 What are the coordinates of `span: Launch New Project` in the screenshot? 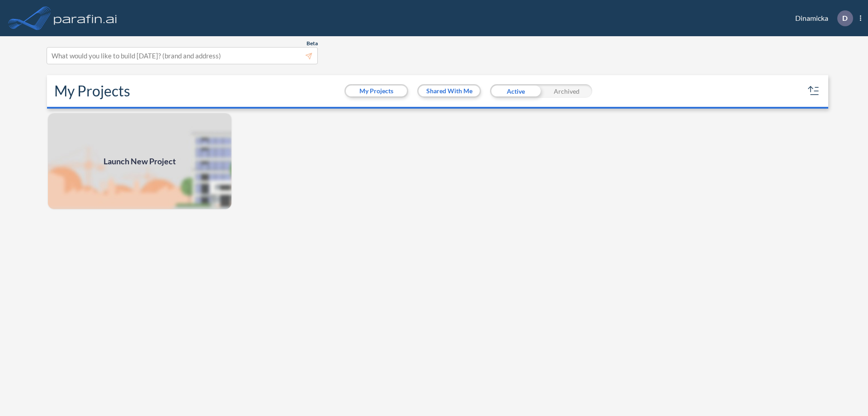 It's located at (140, 161).